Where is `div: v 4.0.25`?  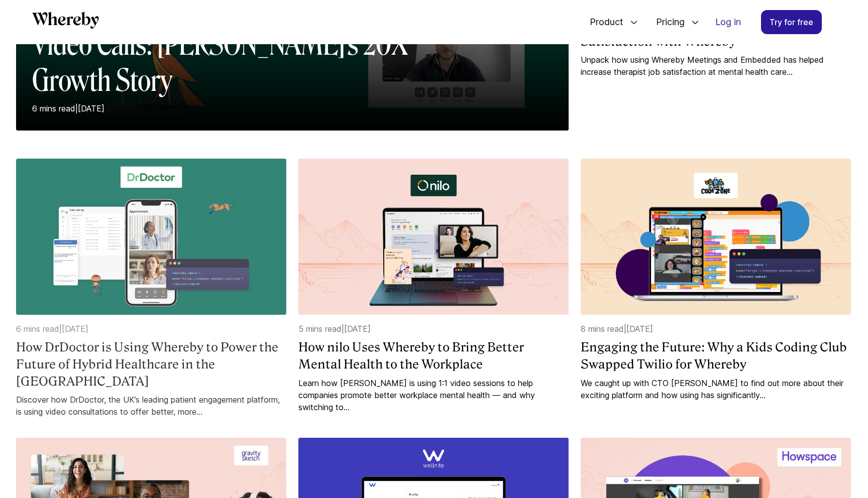 div: v 4.0.25 is located at coordinates (39, 20).